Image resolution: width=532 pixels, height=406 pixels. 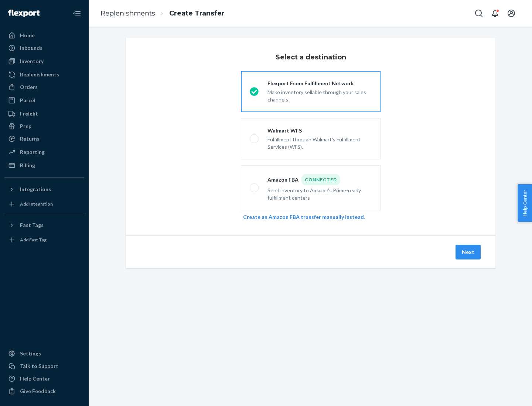 What do you see at coordinates (511, 13) in the screenshot?
I see `button: Open account menu` at bounding box center [511, 13].